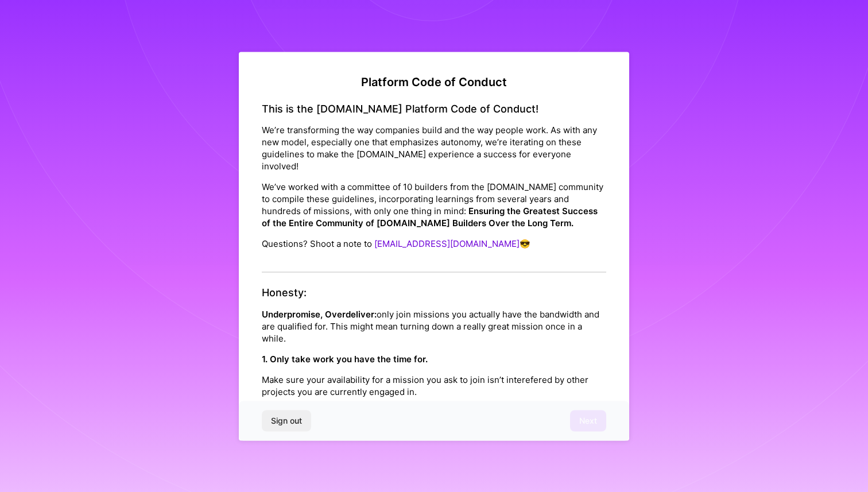 Image resolution: width=868 pixels, height=492 pixels. Describe the element at coordinates (319, 313) in the screenshot. I see `strong: Underpromise, Overdeliver:` at that location.